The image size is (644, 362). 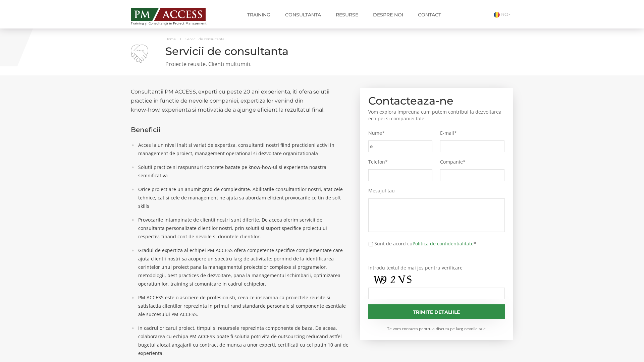 What do you see at coordinates (303, 15) in the screenshot?
I see `a: Consultanta` at bounding box center [303, 15].